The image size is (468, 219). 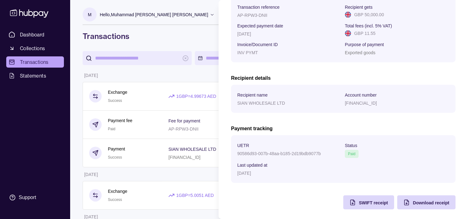 I want to click on p: AP-RPW3-DNII, so click(x=252, y=15).